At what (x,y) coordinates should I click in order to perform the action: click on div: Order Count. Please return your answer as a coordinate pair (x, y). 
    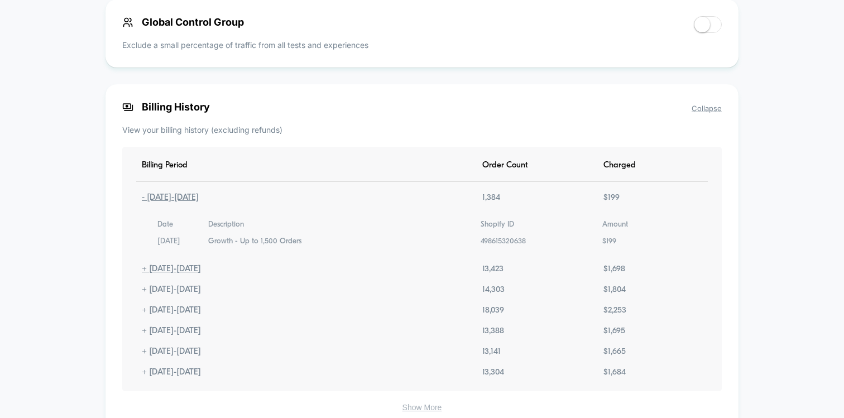
    Looking at the image, I should click on (505, 165).